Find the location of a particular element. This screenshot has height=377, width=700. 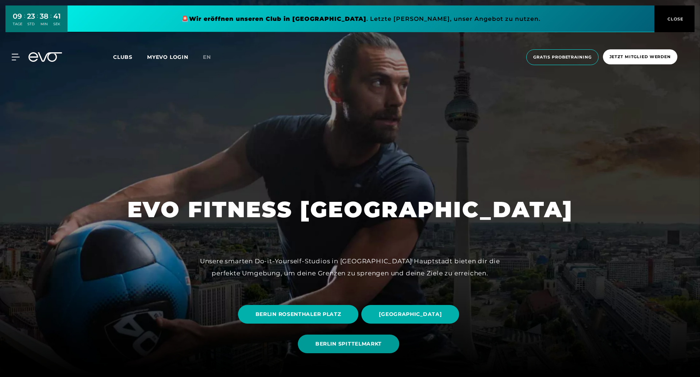

span: Clubs is located at coordinates (123, 57).